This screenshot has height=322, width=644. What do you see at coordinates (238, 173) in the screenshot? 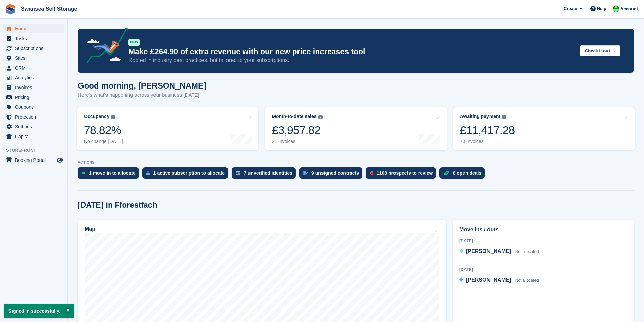
I see `img: verify_identity-adf6edd0f0f0b5bbfe63781bf79b02c33cf7c696d77639b501bdc392416b5a36.svg` at bounding box center [238, 173].